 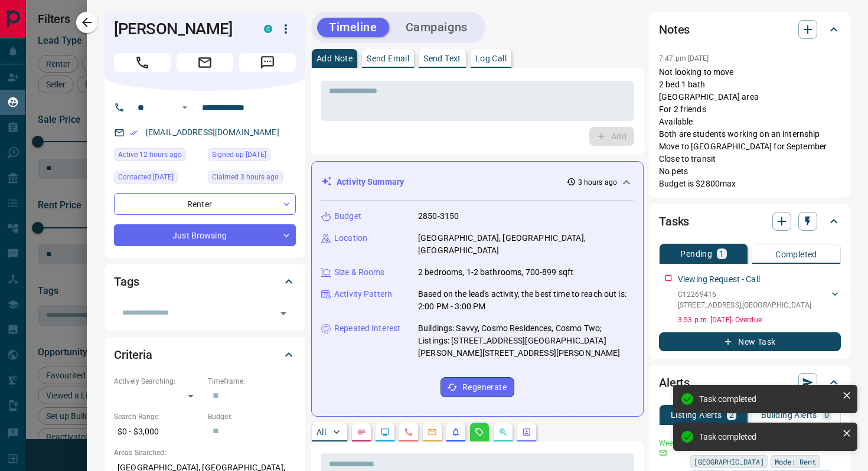 What do you see at coordinates (490, 59) in the screenshot?
I see `p: Log Call` at bounding box center [490, 59].